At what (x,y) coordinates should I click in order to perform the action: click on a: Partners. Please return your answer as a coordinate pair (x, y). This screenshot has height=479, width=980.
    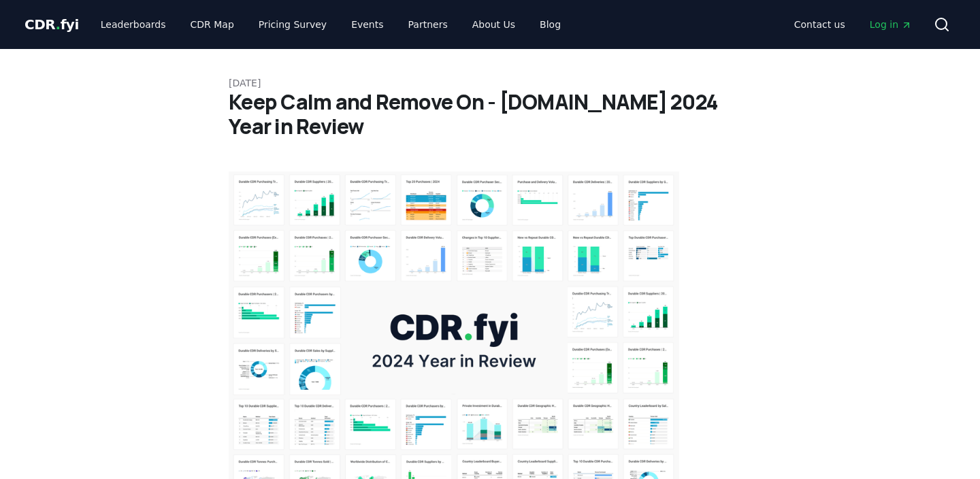
    Looking at the image, I should click on (428, 24).